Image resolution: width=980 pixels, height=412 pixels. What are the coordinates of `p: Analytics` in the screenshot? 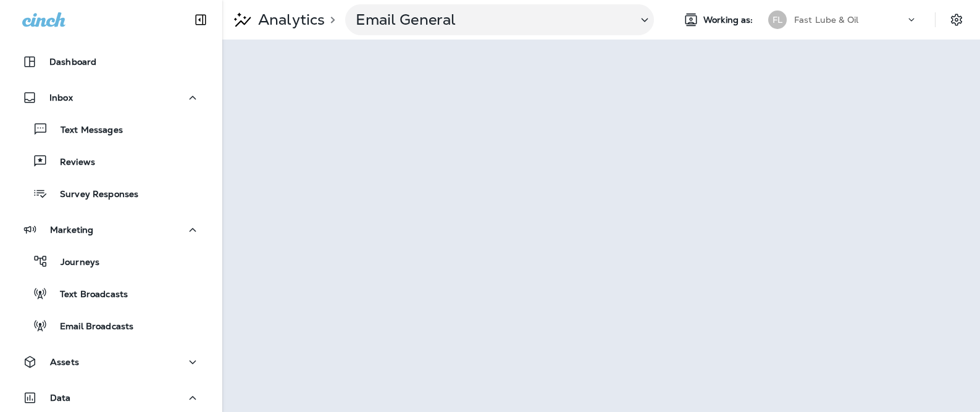 It's located at (289, 20).